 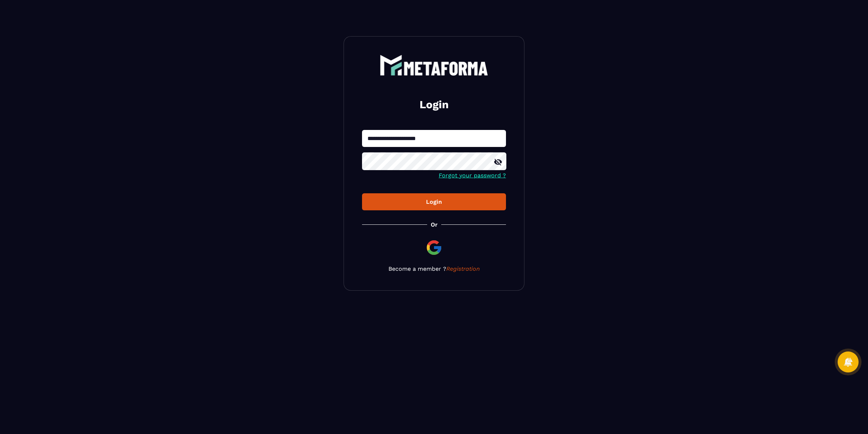 What do you see at coordinates (434, 202) in the screenshot?
I see `div: Login` at bounding box center [434, 202].